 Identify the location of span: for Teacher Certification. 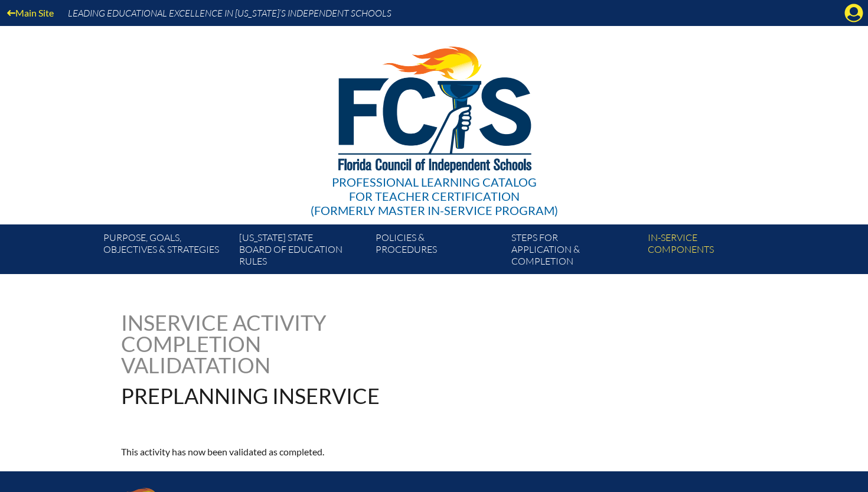
(434, 196).